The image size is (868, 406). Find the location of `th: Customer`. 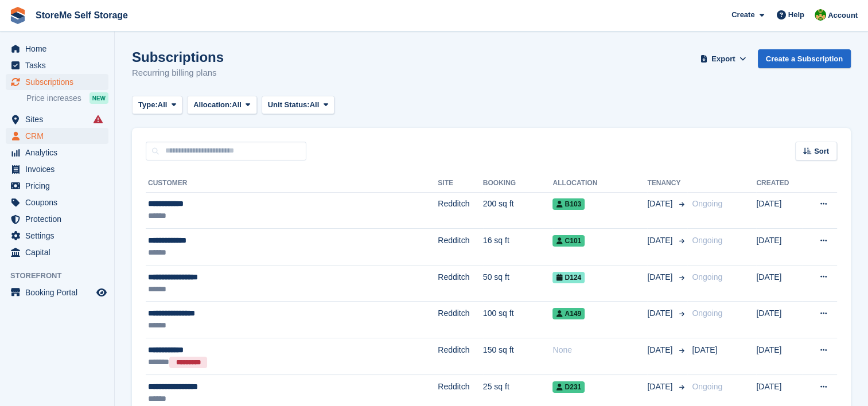

th: Customer is located at coordinates (291, 184).